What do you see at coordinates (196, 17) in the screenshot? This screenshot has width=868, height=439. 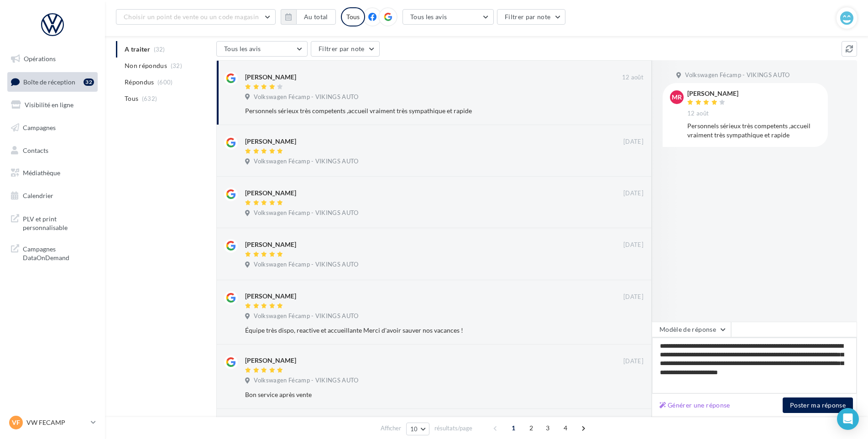 I see `button: Choisir un point de vente ou un code magasin` at bounding box center [196, 17].